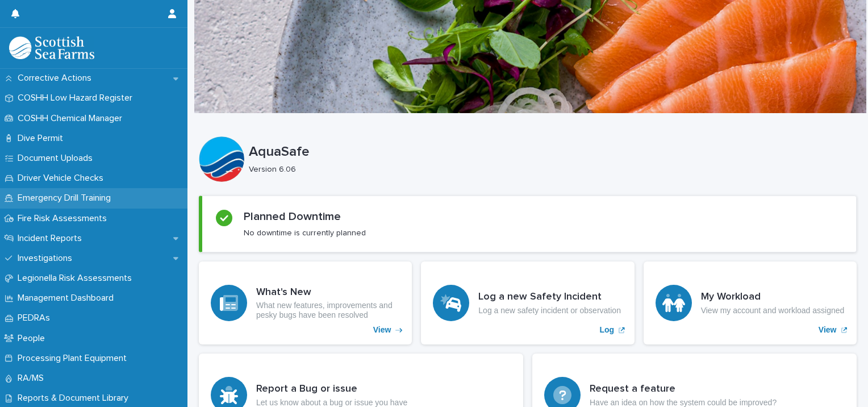 This screenshot has height=407, width=868. I want to click on p: COSHH Low Hazard Register, so click(77, 98).